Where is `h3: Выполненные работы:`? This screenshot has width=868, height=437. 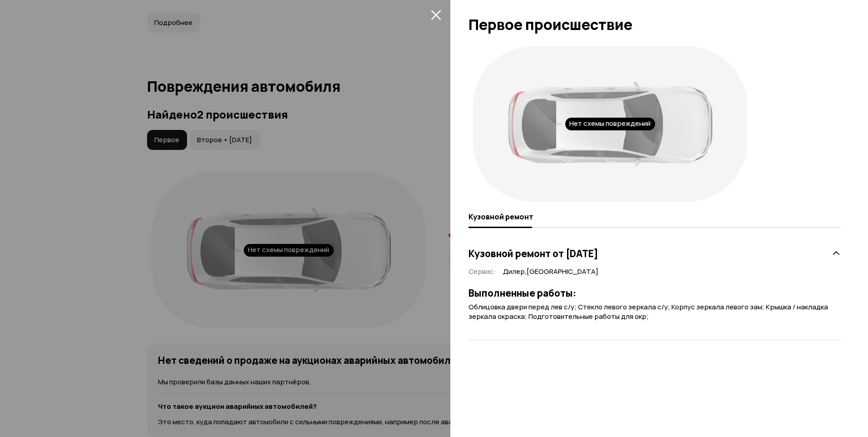
h3: Выполненные работы: is located at coordinates (655, 293).